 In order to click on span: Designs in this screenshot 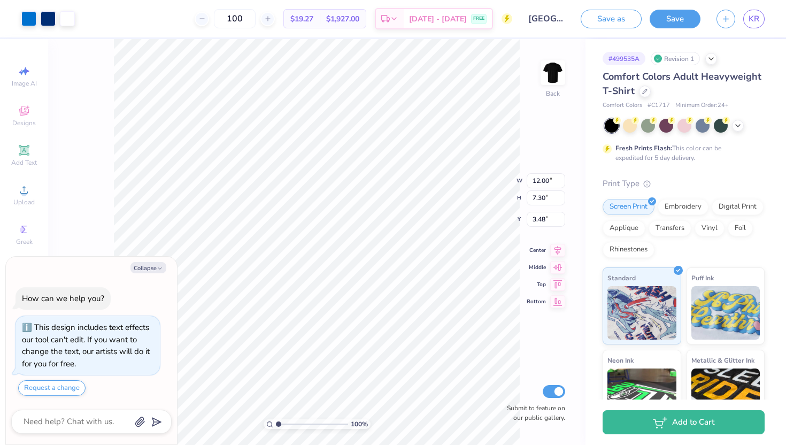, I will do `click(24, 123)`.